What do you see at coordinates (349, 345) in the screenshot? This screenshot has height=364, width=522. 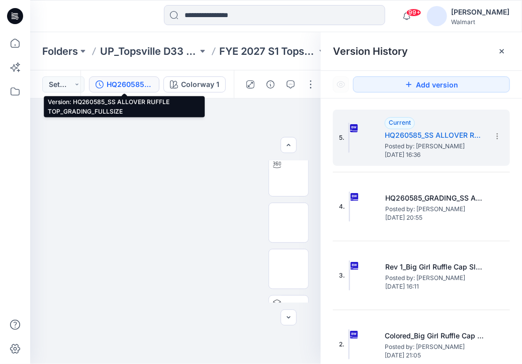 I see `img: Colored_Big Girl Ruffle Cap Sleeve Tee` at bounding box center [349, 345].